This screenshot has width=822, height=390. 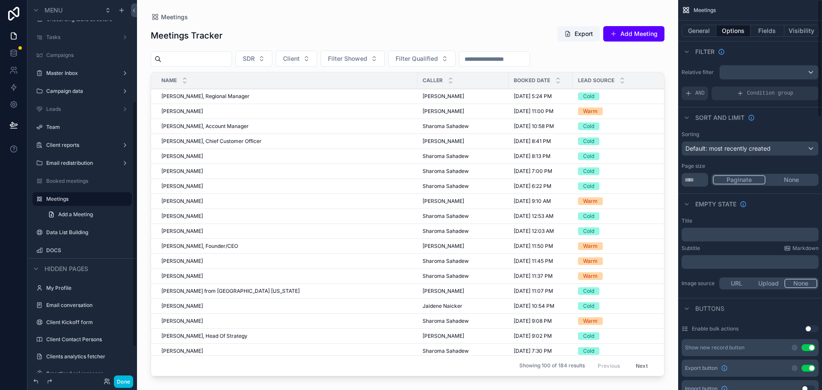 What do you see at coordinates (86, 305) in the screenshot?
I see `a: Email conversation` at bounding box center [86, 305].